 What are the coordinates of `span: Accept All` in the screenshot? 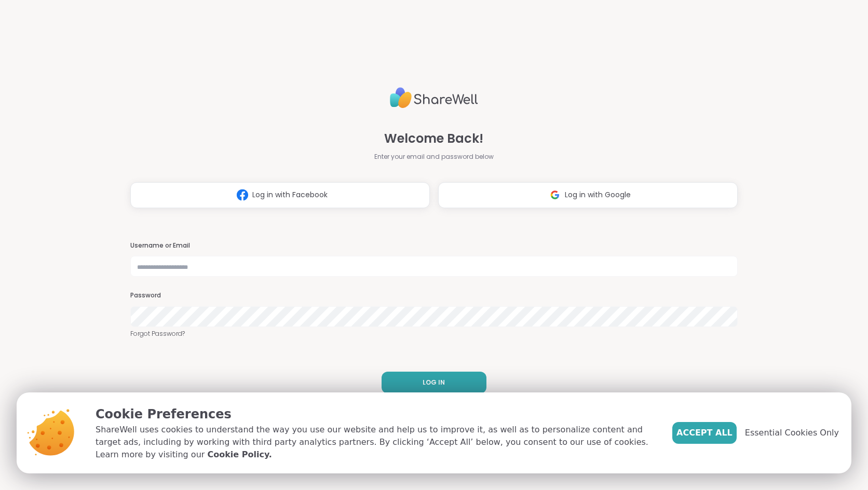 It's located at (704, 433).